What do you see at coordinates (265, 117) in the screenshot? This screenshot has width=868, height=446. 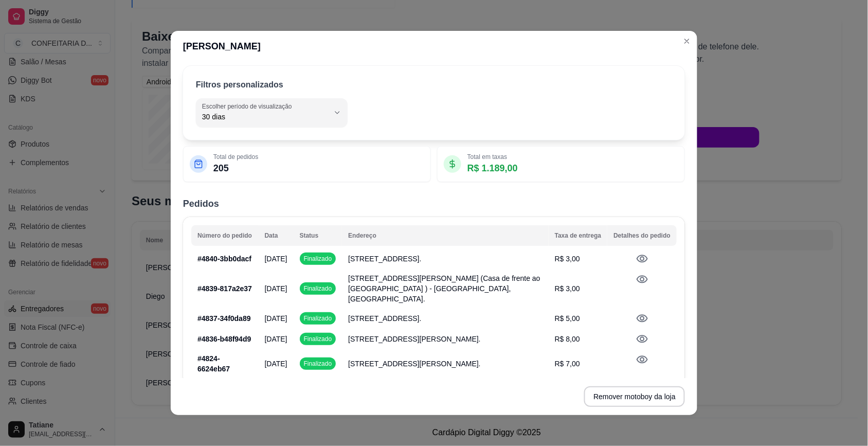 I see `span: 30 dias` at bounding box center [265, 117].